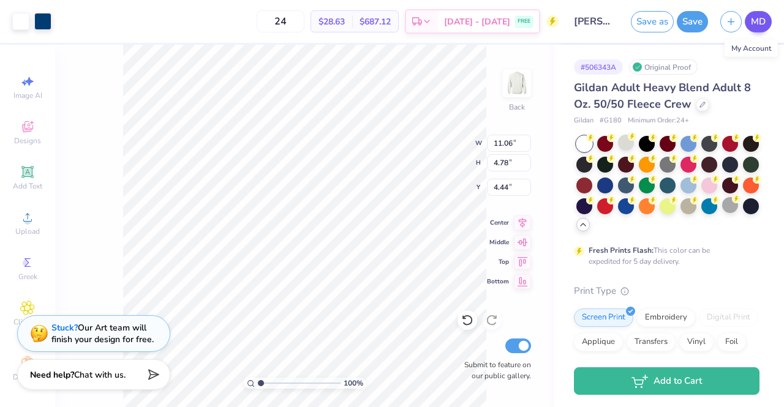 This screenshot has height=407, width=784. Describe the element at coordinates (667, 381) in the screenshot. I see `button: Add to Cart` at that location.